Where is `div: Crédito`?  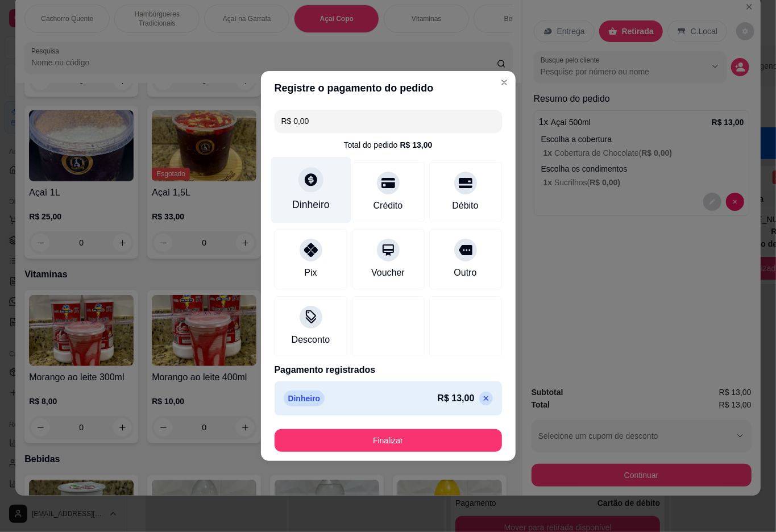 div: Crédito is located at coordinates (388, 206).